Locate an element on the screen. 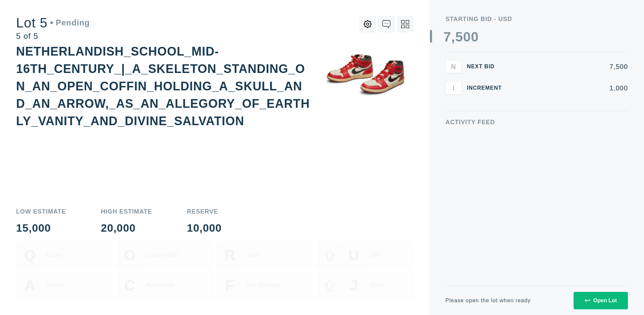 This screenshot has height=315, width=644. div: Low Estimate is located at coordinates (41, 212).